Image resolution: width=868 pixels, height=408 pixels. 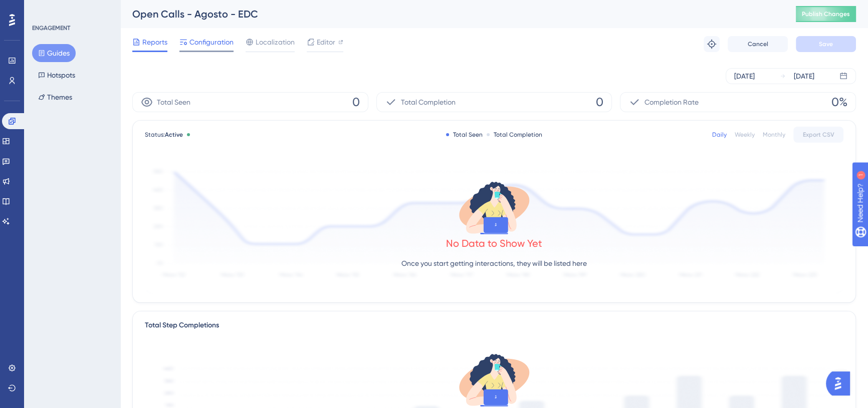 I want to click on span: Cancel, so click(x=758, y=44).